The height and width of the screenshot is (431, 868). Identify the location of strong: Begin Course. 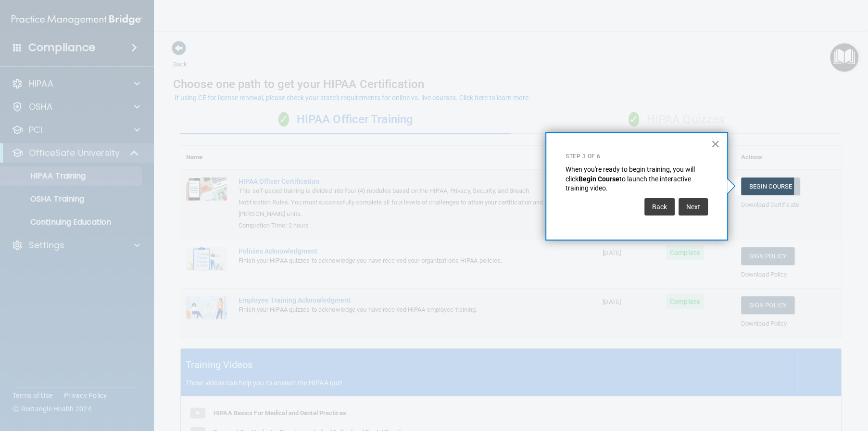
(599, 179).